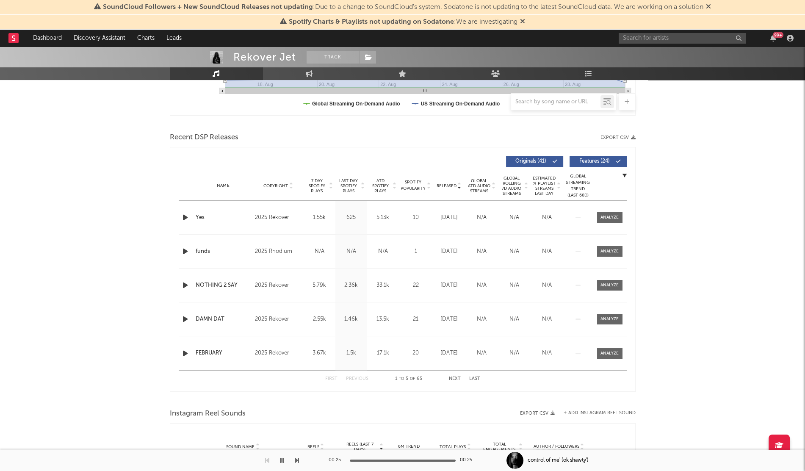 This screenshot has height=471, width=805. What do you see at coordinates (556, 446) in the screenshot?
I see `span: Author / Followers` at bounding box center [556, 446].